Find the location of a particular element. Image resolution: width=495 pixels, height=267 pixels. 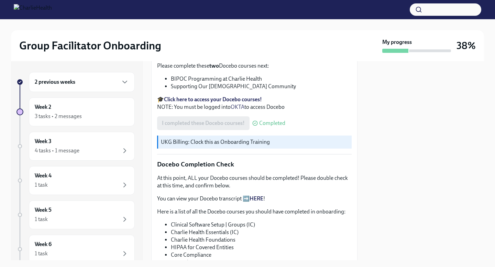

h2: Group Facilitator Onboarding is located at coordinates (90, 46).